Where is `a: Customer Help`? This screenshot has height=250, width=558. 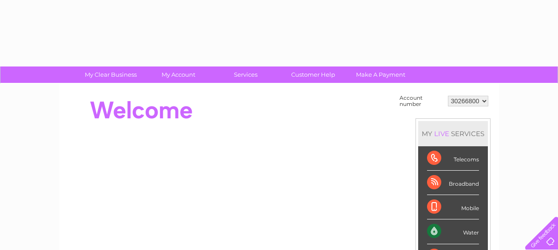 a: Customer Help is located at coordinates (313, 75).